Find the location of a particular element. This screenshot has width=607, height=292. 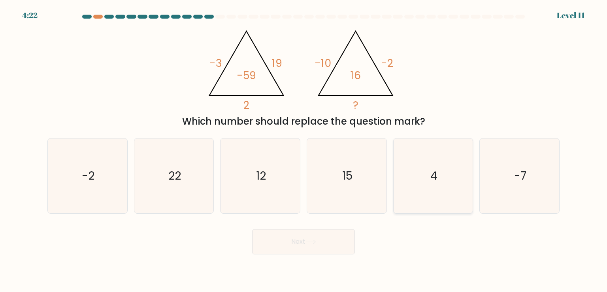

div: Which number should replace the question mark? is located at coordinates (304, 121).